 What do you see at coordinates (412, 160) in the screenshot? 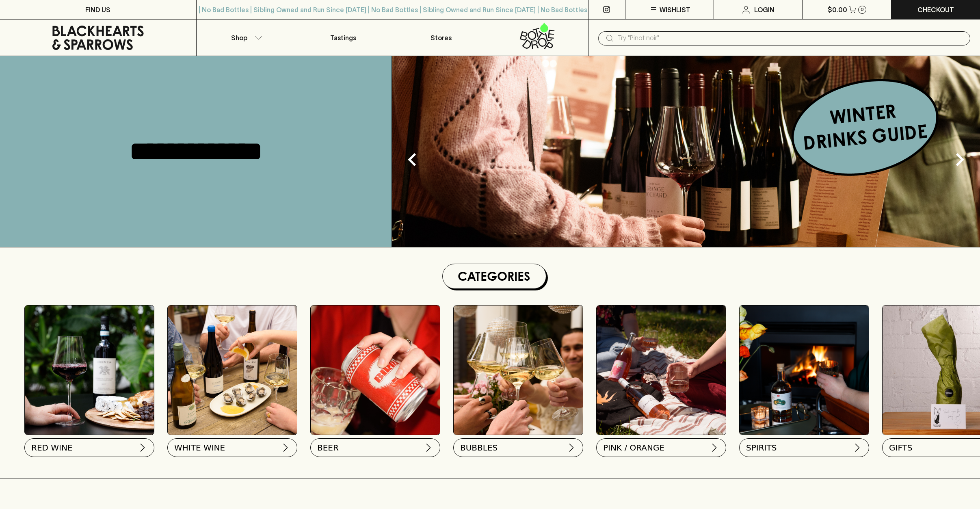
I see `button: Previous` at bounding box center [412, 160].